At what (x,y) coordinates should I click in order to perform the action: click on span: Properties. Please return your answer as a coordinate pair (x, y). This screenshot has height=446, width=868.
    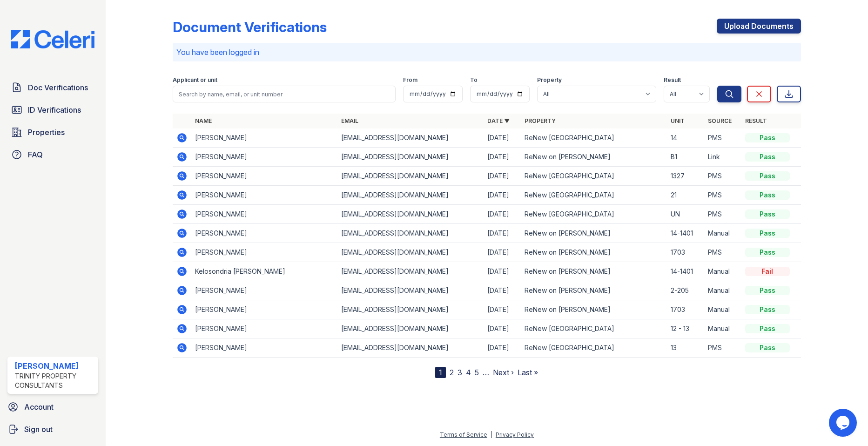
    Looking at the image, I should click on (46, 132).